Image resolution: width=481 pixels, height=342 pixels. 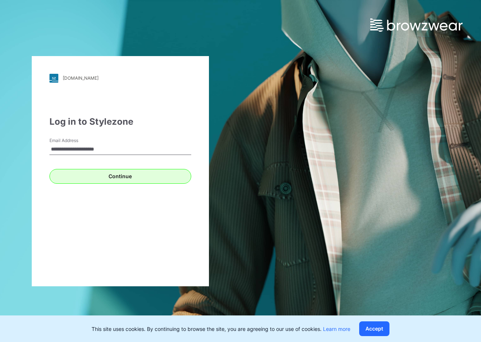 What do you see at coordinates (75, 141) in the screenshot?
I see `label: Email Address` at bounding box center [75, 141].